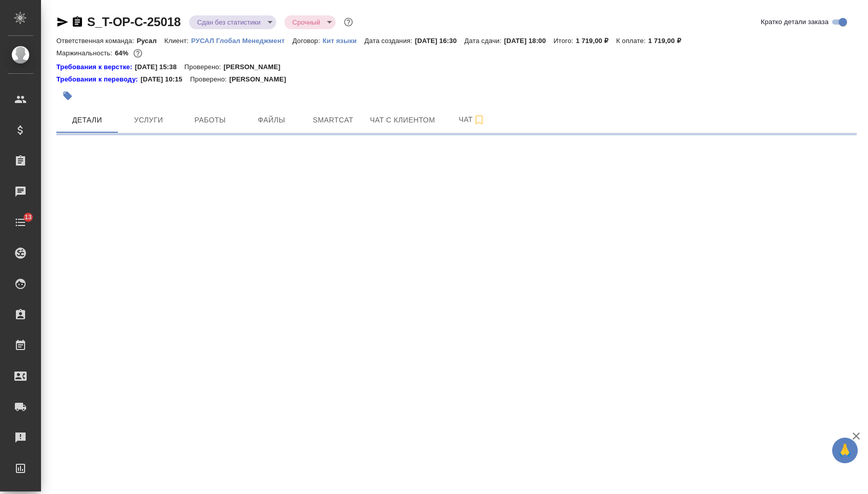  Describe the element at coordinates (402, 120) in the screenshot. I see `span: Чат с клиентом` at that location.